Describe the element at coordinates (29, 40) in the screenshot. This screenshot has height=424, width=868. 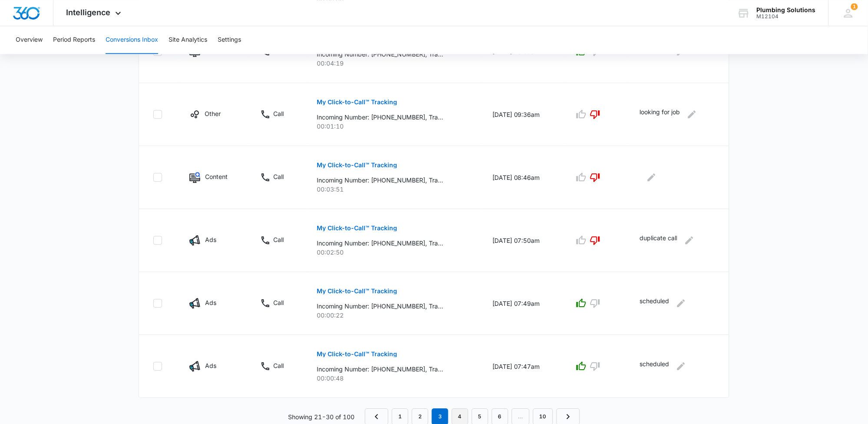
I see `button: Overview` at that location.